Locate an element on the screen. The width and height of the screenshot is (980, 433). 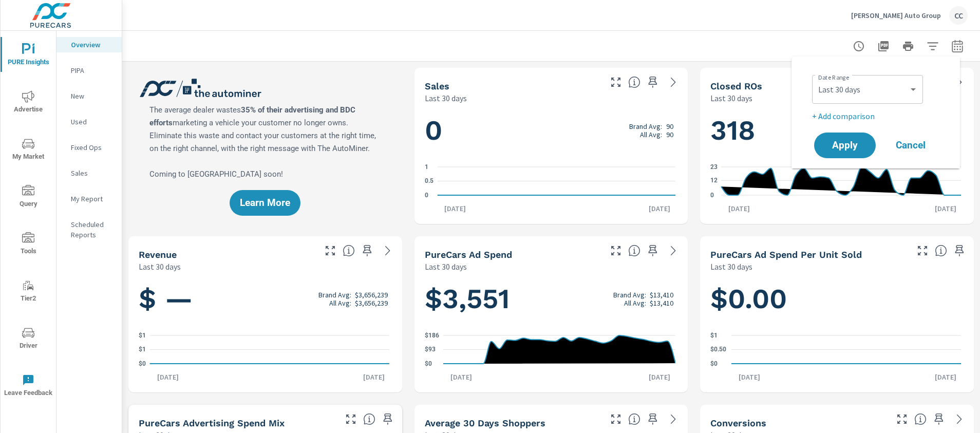
div: Scheduled Reports is located at coordinates (89, 230).